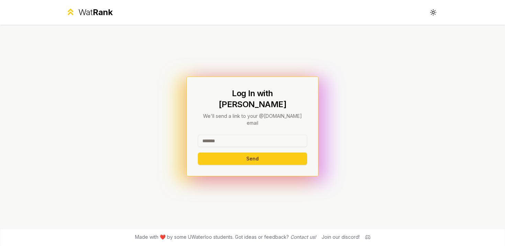 This screenshot has width=505, height=246. I want to click on span: Made with ❤️ by some UWaterloo students. Got ideas or feedback?, so click(225, 237).